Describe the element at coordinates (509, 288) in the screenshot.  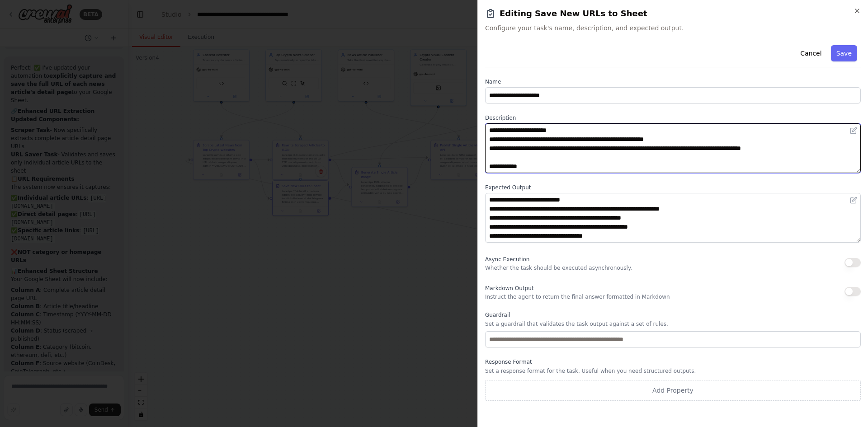
I see `span: Markdown Output` at that location.